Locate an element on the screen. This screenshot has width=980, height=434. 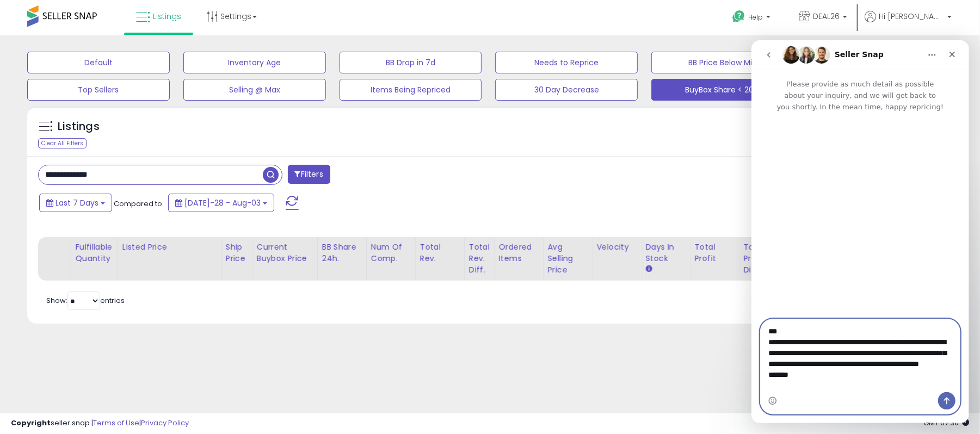
span: Listings is located at coordinates (167, 17).